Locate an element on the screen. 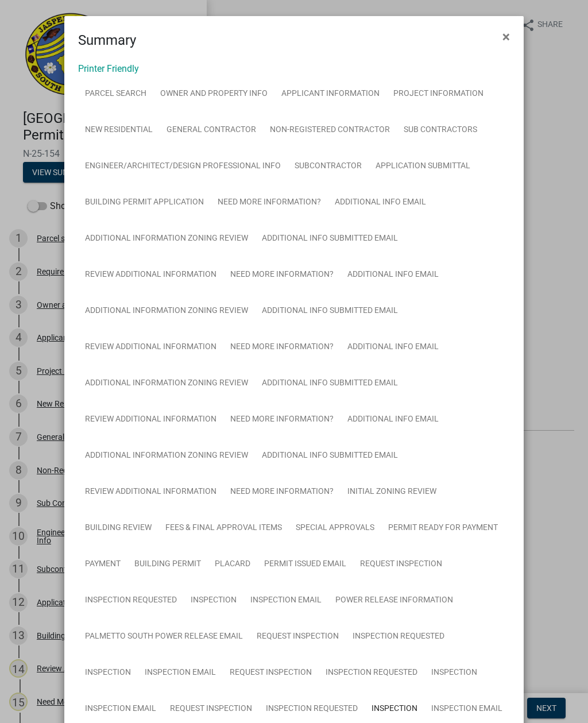 This screenshot has width=588, height=723. a: Initial Zoning Review is located at coordinates (392, 492).